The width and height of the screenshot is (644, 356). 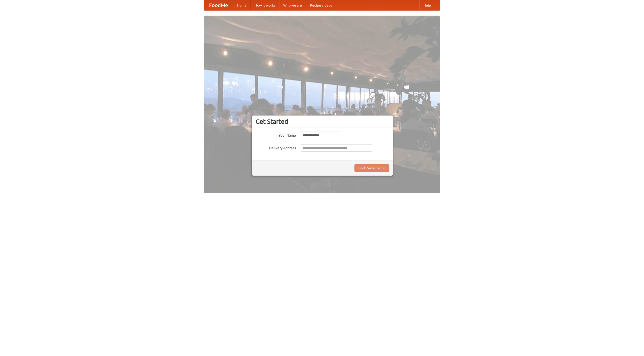 What do you see at coordinates (275, 135) in the screenshot?
I see `label: Your Name` at bounding box center [275, 135].